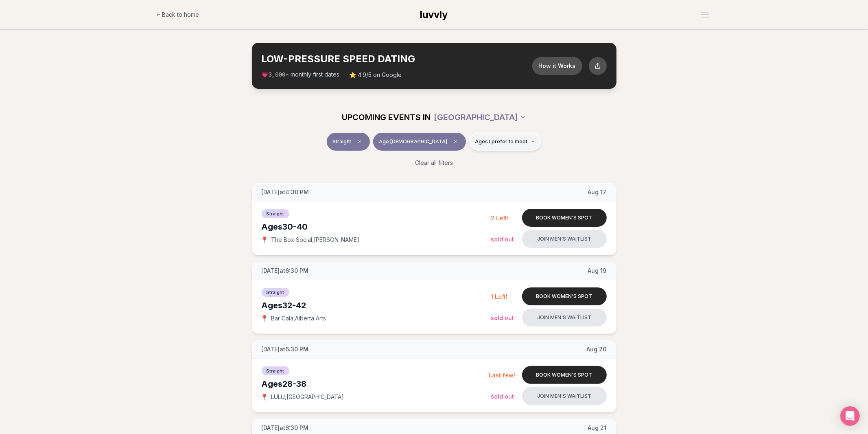 The width and height of the screenshot is (868, 434). Describe the element at coordinates (499, 297) in the screenshot. I see `span: 1 Left!` at that location.